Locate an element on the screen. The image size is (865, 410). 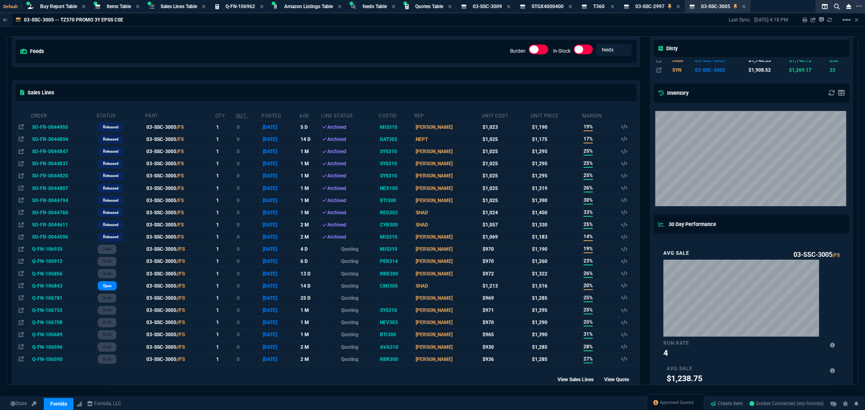
td: SO-FR-0044820 is located at coordinates (63, 176).